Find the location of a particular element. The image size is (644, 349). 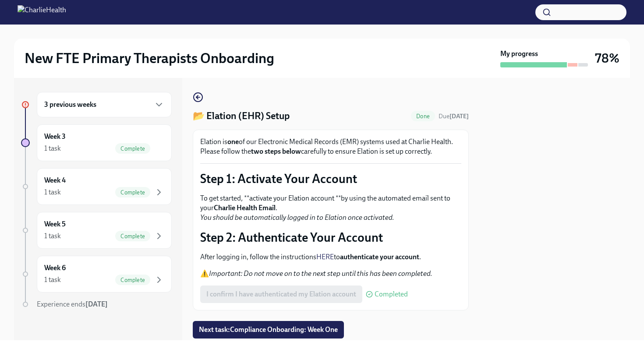

em: You should be automatically logged in to Elation once activated. is located at coordinates (297, 217).